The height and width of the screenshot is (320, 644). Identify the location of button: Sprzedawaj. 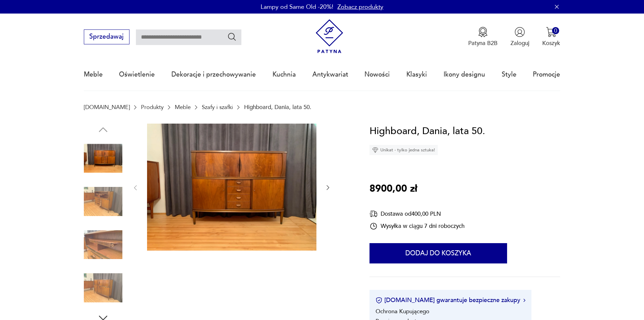
(106, 37).